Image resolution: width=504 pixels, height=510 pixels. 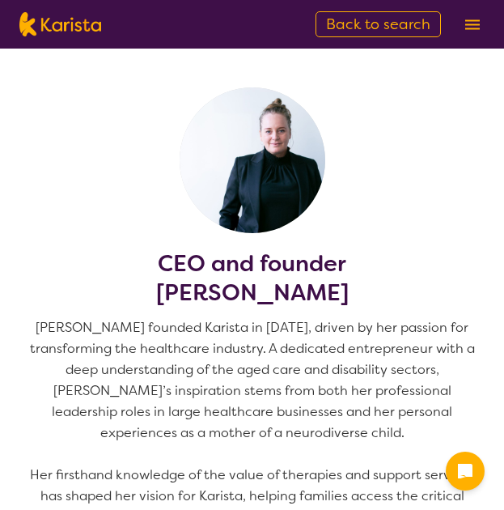 What do you see at coordinates (378, 24) in the screenshot?
I see `span: Back to search` at bounding box center [378, 24].